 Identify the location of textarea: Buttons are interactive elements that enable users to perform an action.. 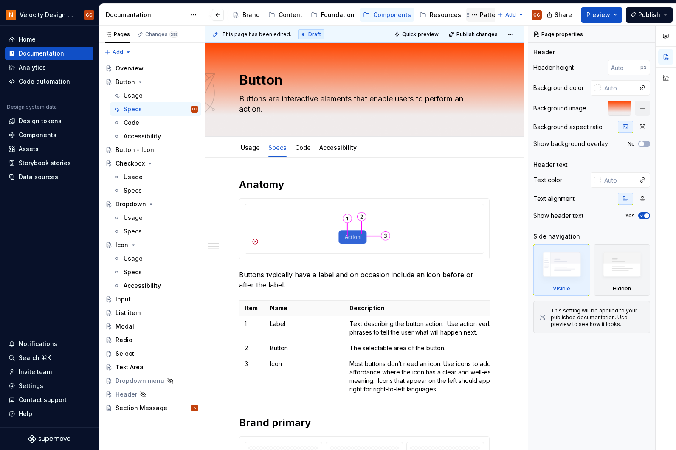
(363, 104).